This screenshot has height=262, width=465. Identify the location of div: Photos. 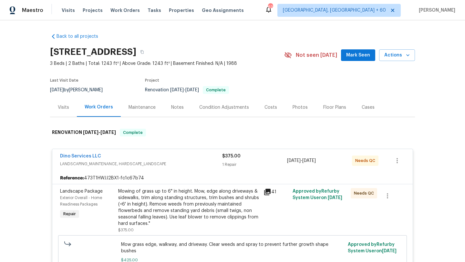
(300, 107).